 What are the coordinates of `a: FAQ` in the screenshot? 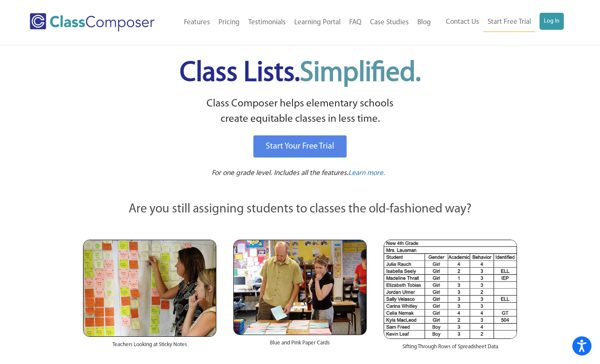 It's located at (355, 22).